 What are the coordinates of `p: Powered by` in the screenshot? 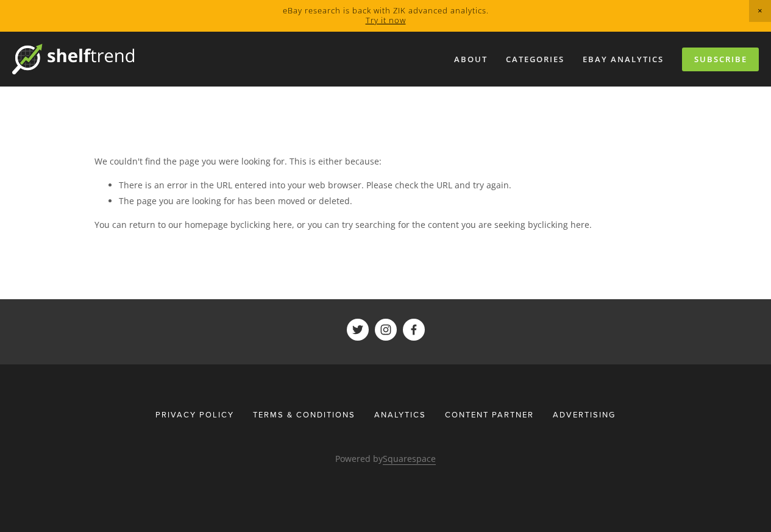 It's located at (386, 459).